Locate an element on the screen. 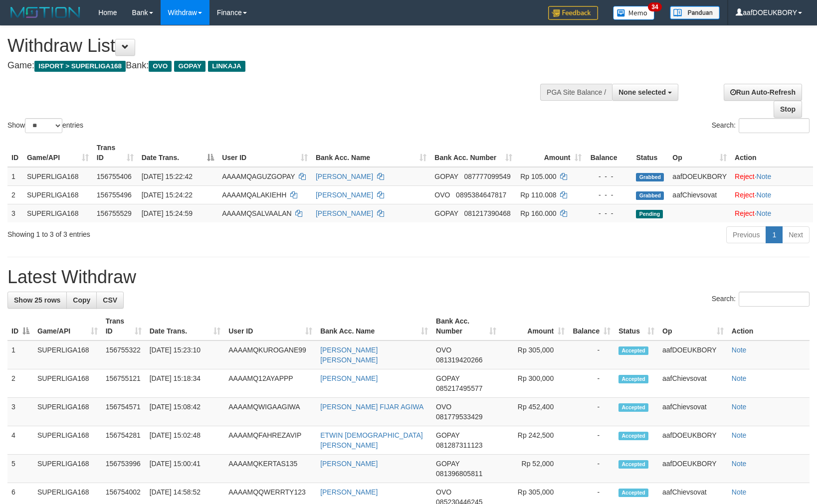 This screenshot has width=817, height=504. th: Balance is located at coordinates (609, 152).